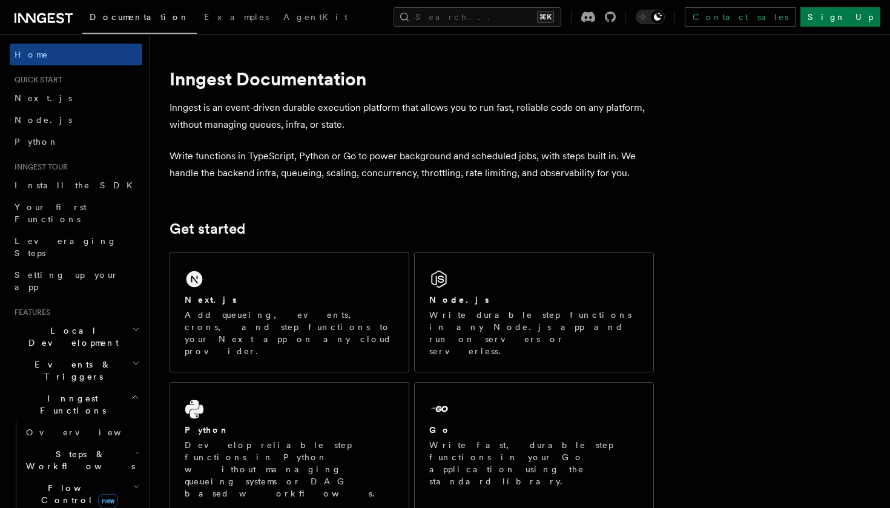  I want to click on a: Overview, so click(82, 432).